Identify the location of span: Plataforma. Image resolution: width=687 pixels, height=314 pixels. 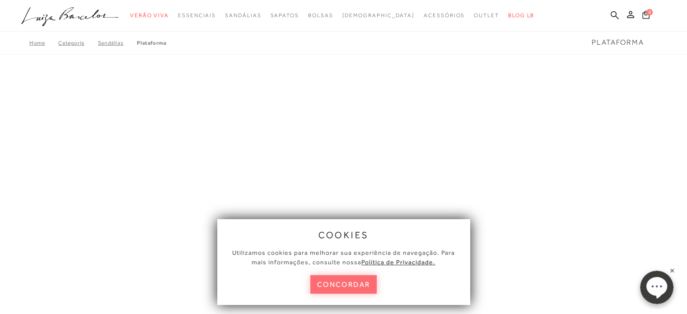
(618, 42).